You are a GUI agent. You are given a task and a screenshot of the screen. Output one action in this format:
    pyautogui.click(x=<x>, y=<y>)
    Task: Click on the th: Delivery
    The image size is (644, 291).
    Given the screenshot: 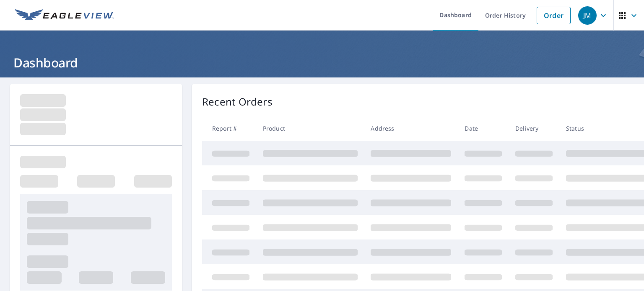 What is the action you would take?
    pyautogui.click(x=534, y=128)
    